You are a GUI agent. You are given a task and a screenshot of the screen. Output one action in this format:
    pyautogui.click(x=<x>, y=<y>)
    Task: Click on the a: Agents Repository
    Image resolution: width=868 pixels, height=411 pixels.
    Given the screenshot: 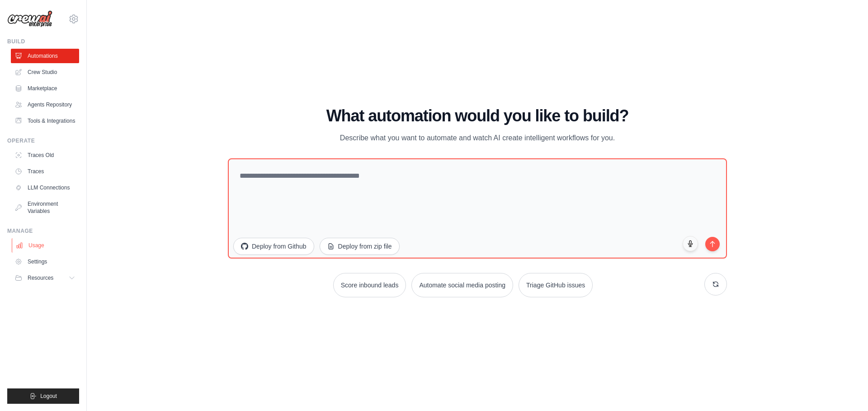 What is the action you would take?
    pyautogui.click(x=44, y=105)
    